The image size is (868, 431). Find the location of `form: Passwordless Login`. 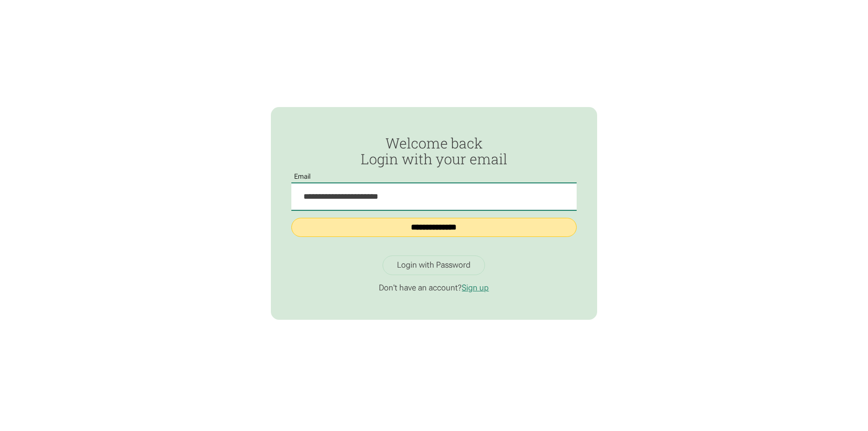

form: Passwordless Login is located at coordinates (434, 191).